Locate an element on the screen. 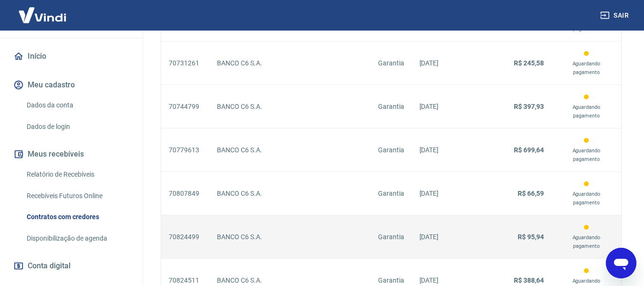  strong: R$ 95,94 is located at coordinates (531, 237).